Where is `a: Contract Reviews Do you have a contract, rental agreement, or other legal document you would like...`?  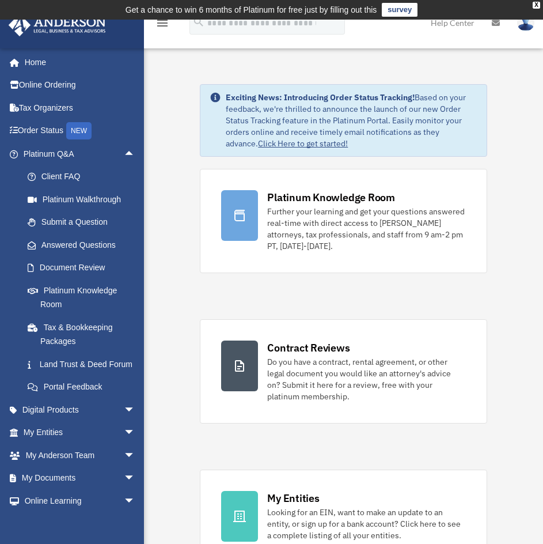
a: Contract Reviews Do you have a contract, rental agreement, or other legal document you would like... is located at coordinates (343, 371).